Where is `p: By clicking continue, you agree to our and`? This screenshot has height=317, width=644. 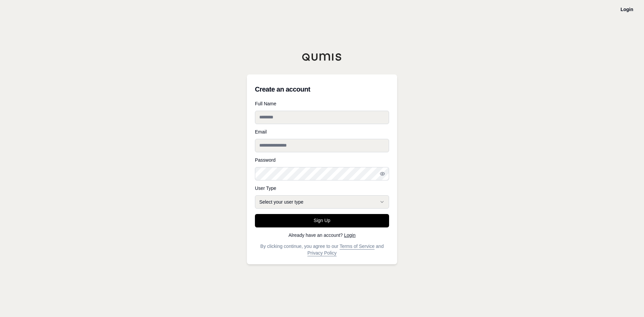
p: By clicking continue, you agree to our and is located at coordinates (322, 249).